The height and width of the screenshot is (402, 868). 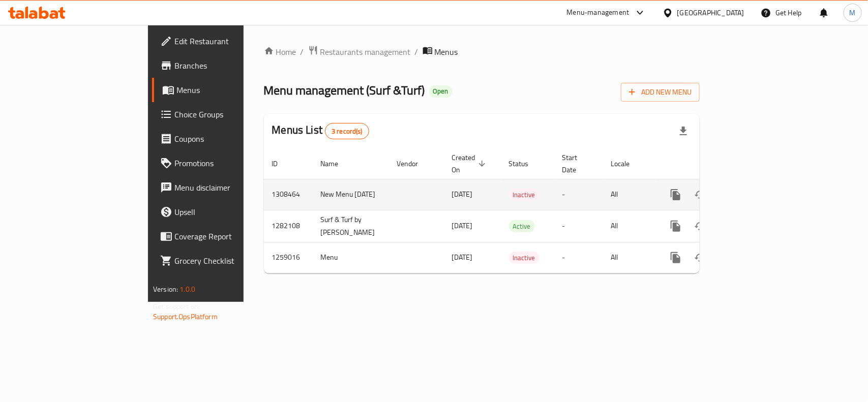 What do you see at coordinates (229, 187) in the screenshot?
I see `span: Menu disclaimer` at bounding box center [229, 187].